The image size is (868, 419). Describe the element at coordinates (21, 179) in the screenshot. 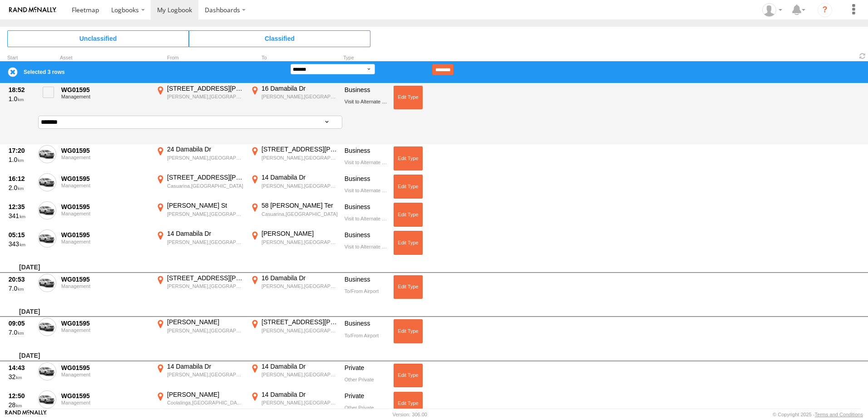

I see `div: 16:12` at that location.